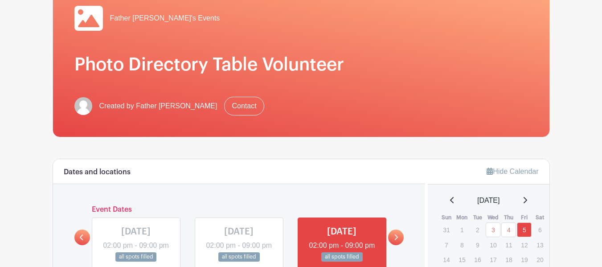  I want to click on p: 19, so click(524, 259).